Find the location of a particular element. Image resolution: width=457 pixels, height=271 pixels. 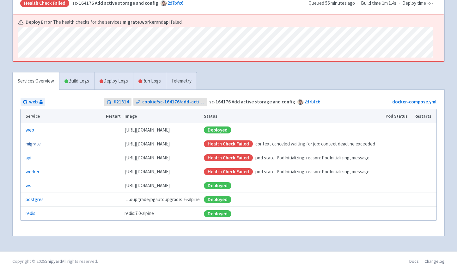

th: Status is located at coordinates (292, 116).